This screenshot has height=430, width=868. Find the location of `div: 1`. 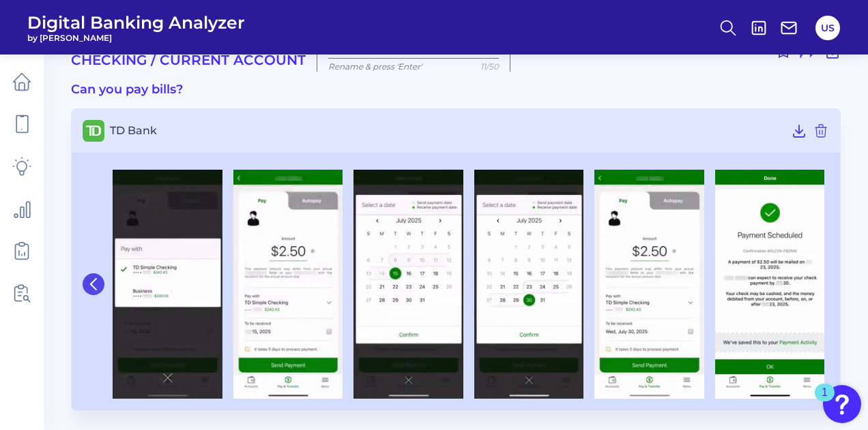

div: 1 is located at coordinates (824, 402).